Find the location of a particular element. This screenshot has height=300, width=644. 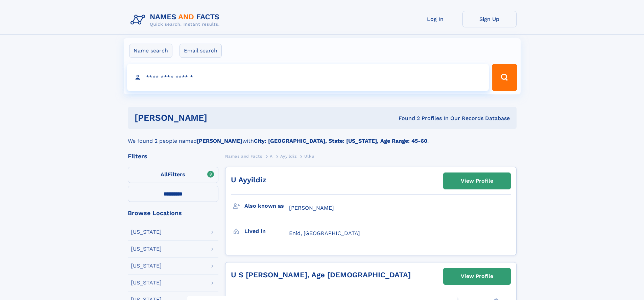

button: Search Button is located at coordinates (504, 77).